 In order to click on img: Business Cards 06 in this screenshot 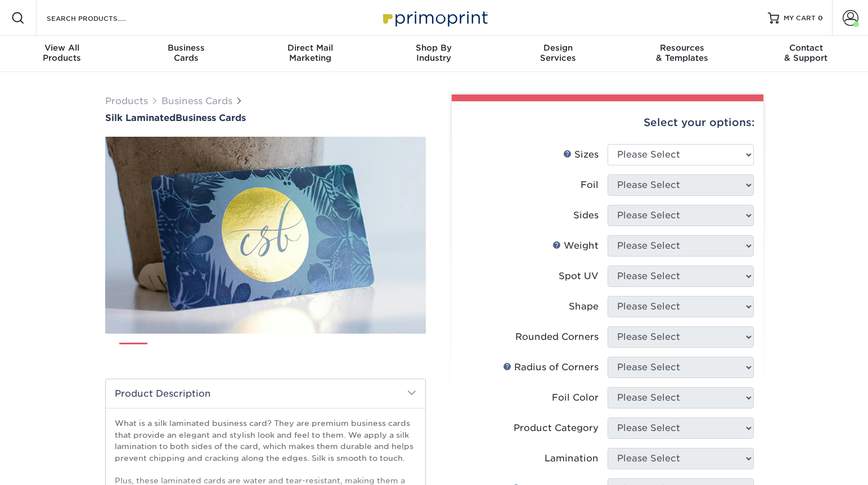, I will do `click(322, 352)`.